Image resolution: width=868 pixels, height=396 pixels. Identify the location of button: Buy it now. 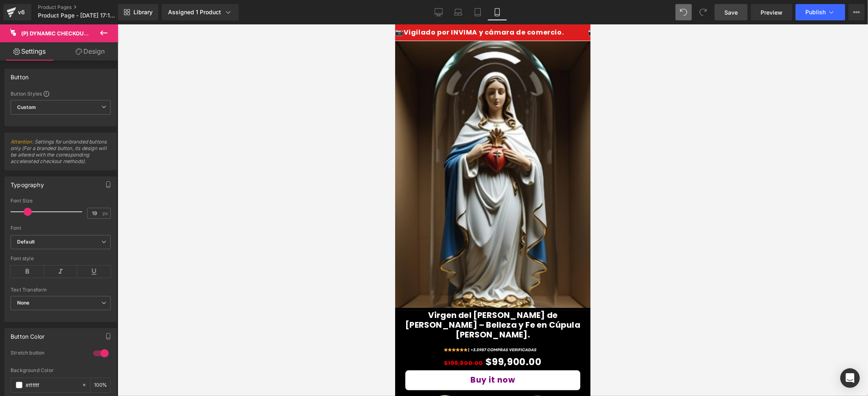
(98, 356).